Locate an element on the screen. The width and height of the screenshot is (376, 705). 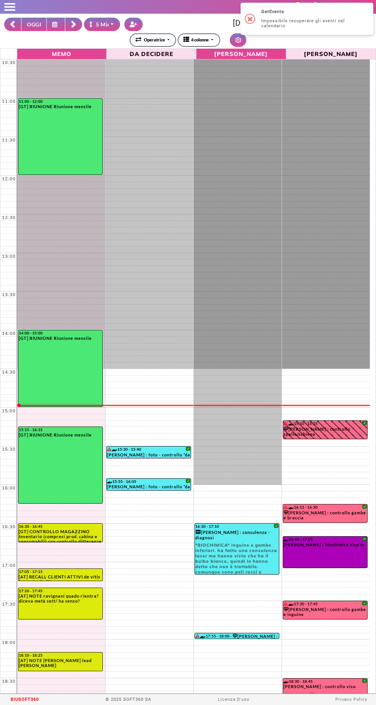
button: OGGI is located at coordinates (34, 24).